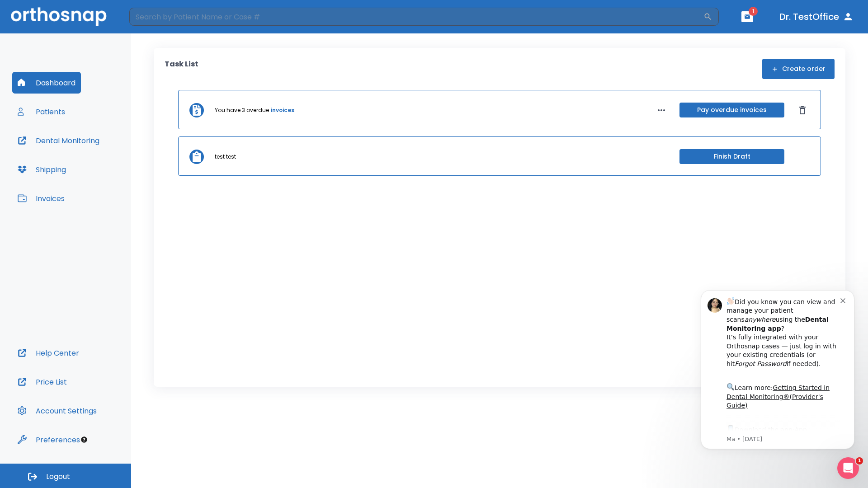 The image size is (868, 488). I want to click on a: Patients, so click(41, 111).